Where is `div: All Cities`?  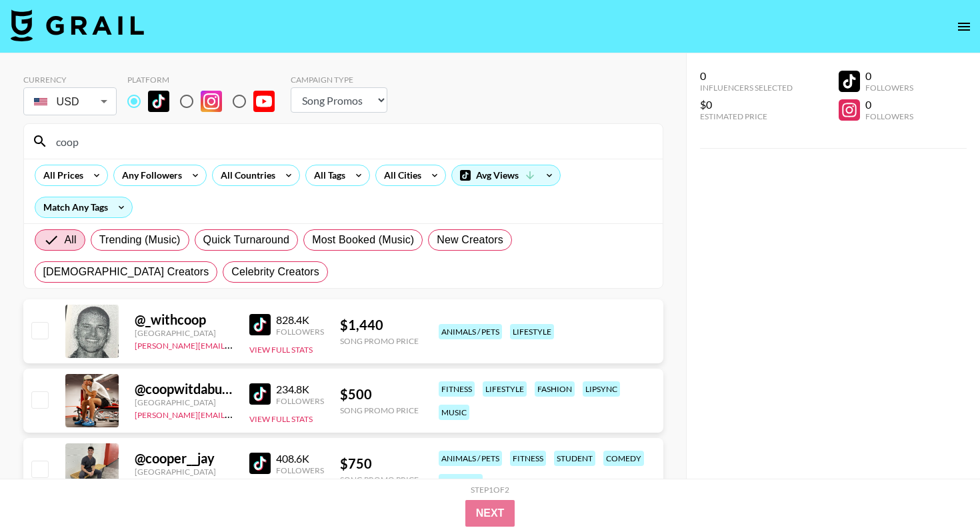
div: All Cities is located at coordinates (400, 175).